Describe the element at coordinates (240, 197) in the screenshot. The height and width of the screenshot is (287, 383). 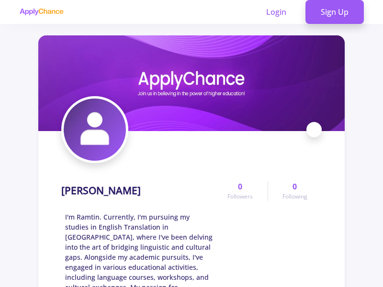
I see `span: Followers` at that location.